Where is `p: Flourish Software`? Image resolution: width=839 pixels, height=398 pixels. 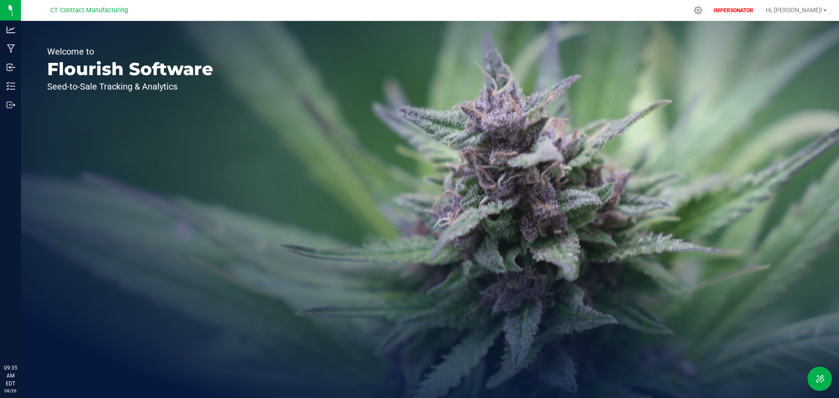
p: Flourish Software is located at coordinates (130, 69).